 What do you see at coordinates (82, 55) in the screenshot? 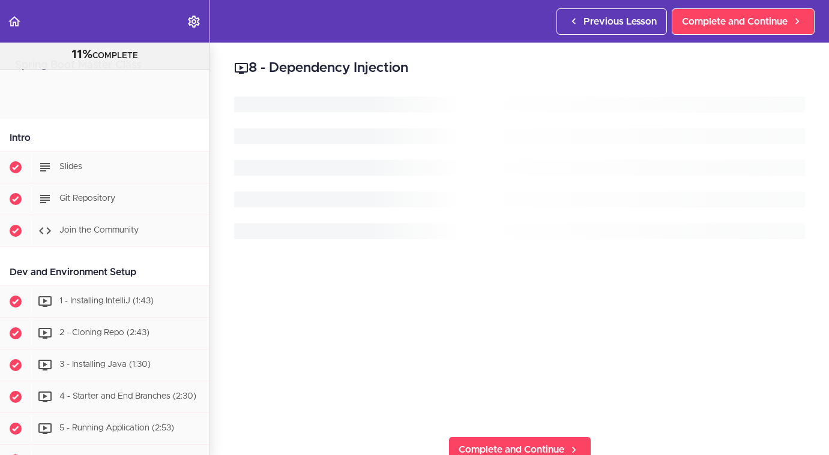
I see `span: 11%` at bounding box center [82, 55].